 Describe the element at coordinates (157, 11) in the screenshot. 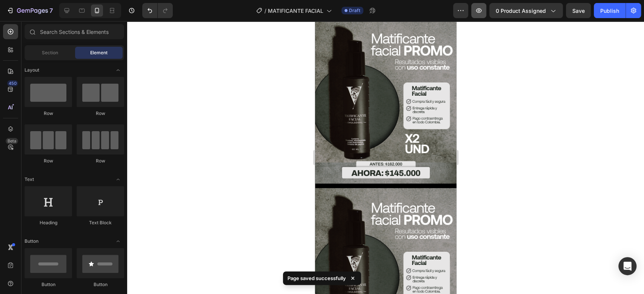

I see `div: Undo/Redo` at that location.